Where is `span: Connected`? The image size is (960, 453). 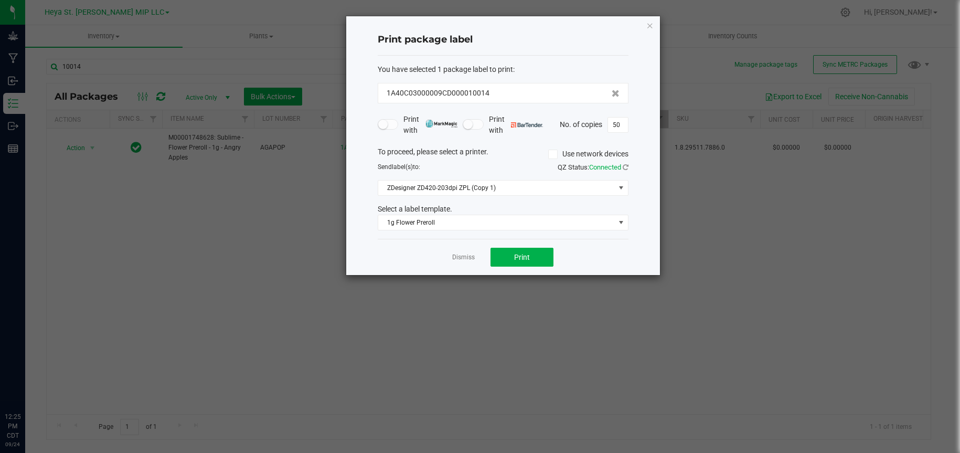 span: Connected is located at coordinates (605, 167).